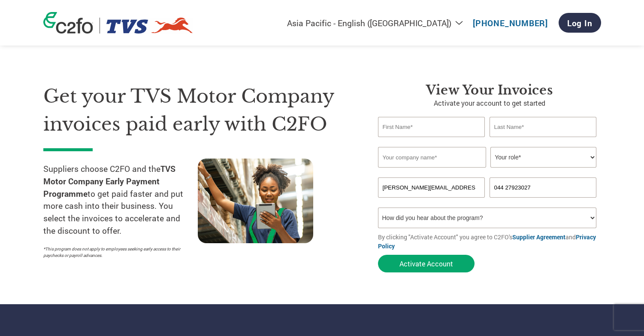  I want to click on h3: View your invoices, so click(490, 90).